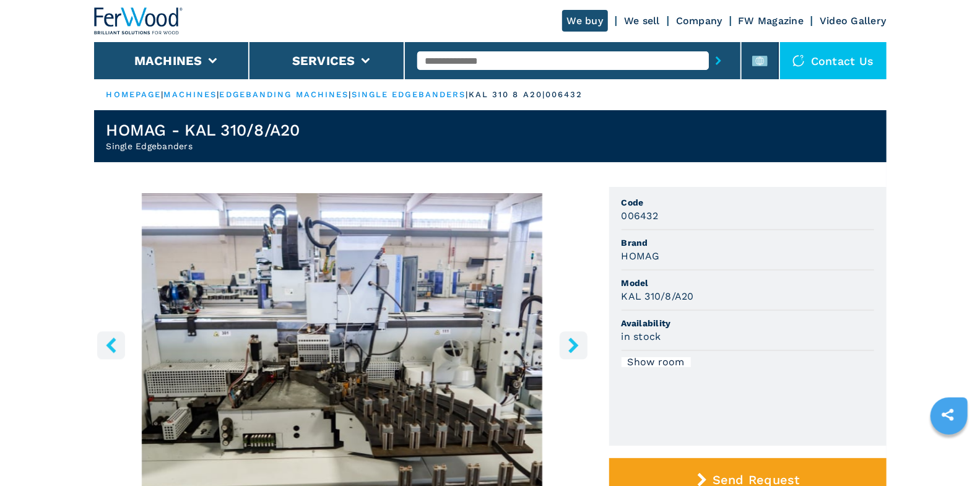  I want to click on h3: in stock, so click(641, 336).